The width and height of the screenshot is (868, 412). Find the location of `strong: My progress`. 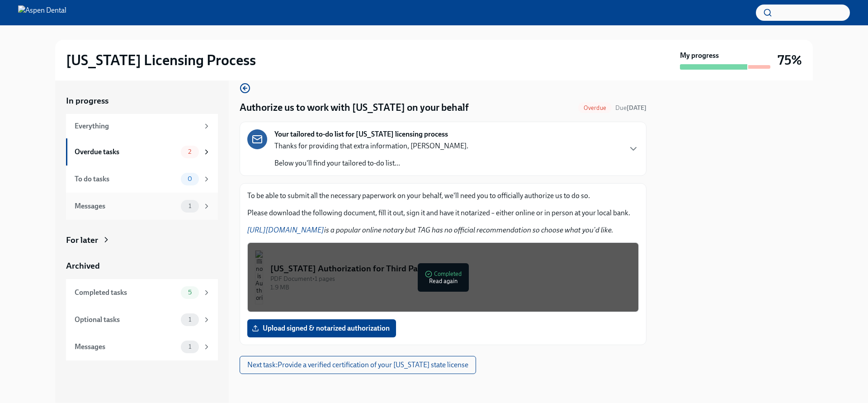

strong: My progress is located at coordinates (699, 56).